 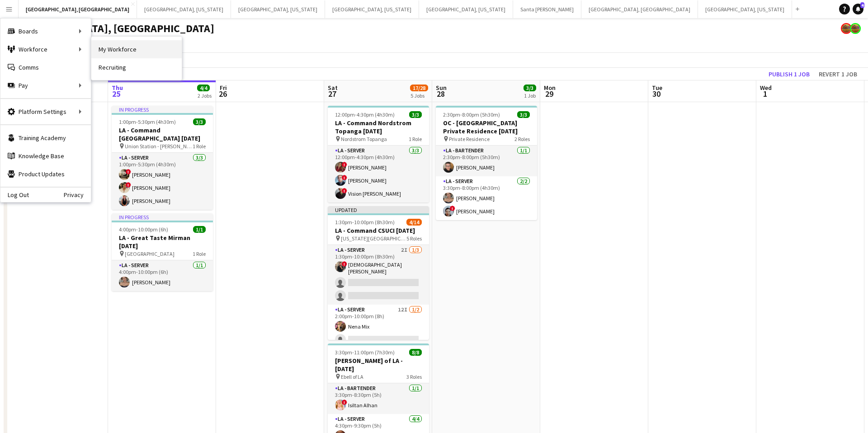 What do you see at coordinates (46, 174) in the screenshot?
I see `a: Product Updates` at bounding box center [46, 174].